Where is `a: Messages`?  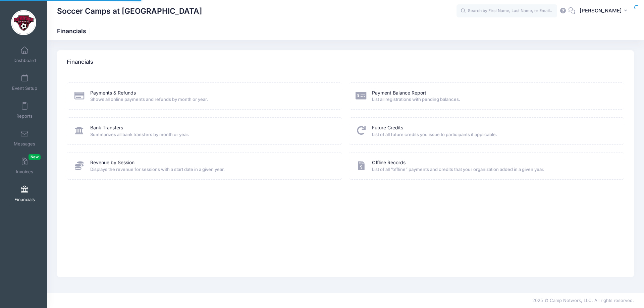 a: Messages is located at coordinates (25, 138).